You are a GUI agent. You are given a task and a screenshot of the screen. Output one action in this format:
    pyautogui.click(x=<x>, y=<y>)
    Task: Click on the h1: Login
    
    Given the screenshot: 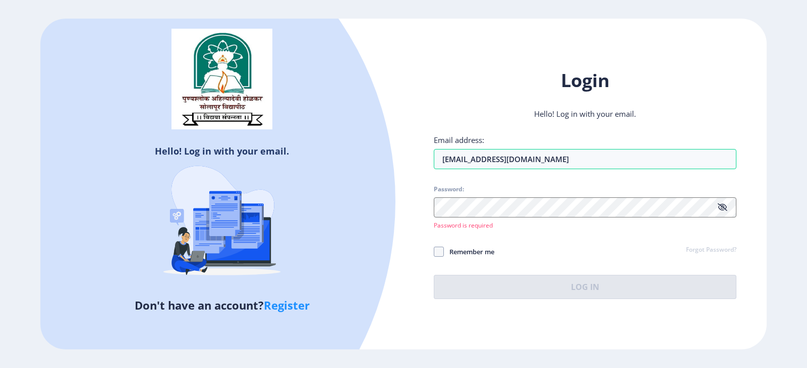 What is the action you would take?
    pyautogui.click(x=585, y=81)
    